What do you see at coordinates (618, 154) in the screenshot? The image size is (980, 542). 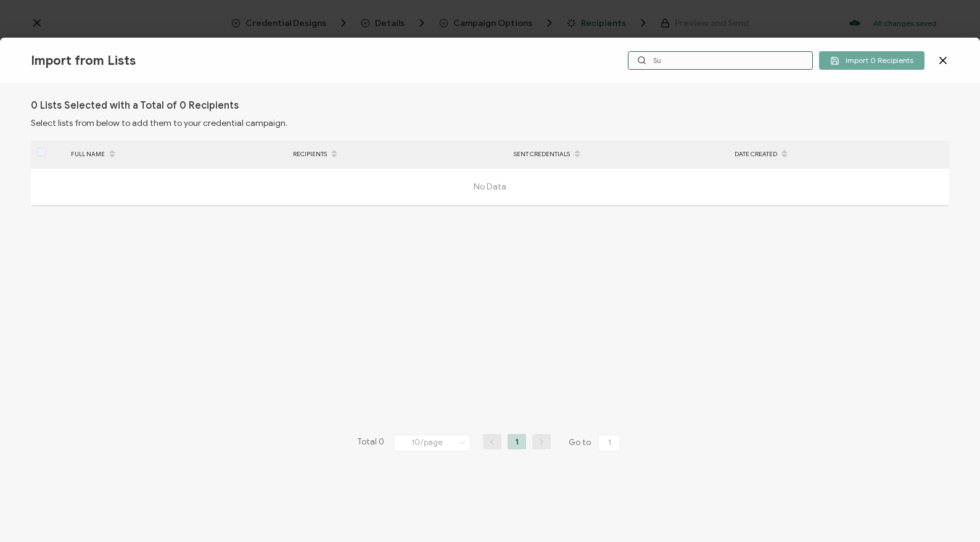 I see `div: SENT CREDENTIALS` at bounding box center [618, 154].